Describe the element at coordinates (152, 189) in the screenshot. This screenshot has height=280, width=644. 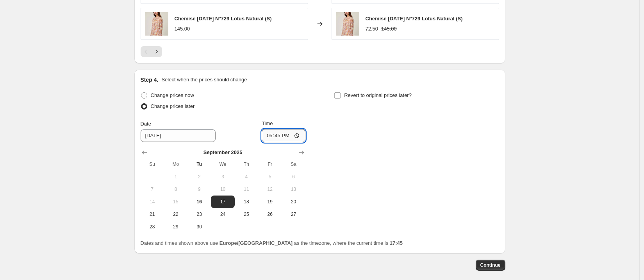
I see `button: Sunday September 7 2025` at that location.